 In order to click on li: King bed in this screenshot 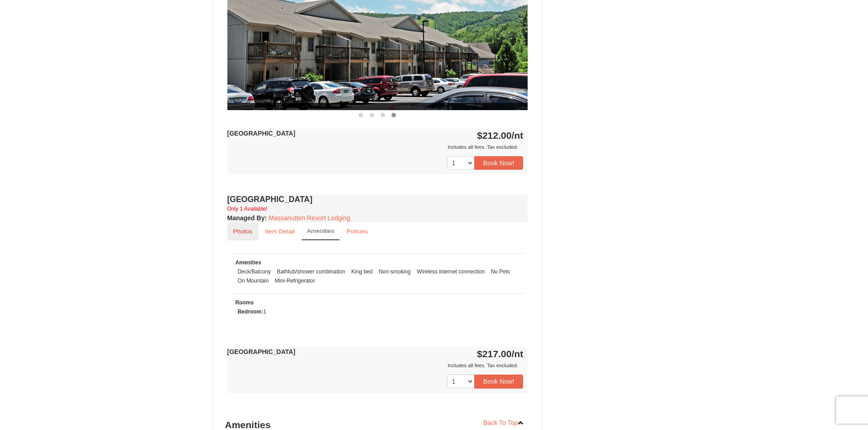, I will do `click(362, 271)`.